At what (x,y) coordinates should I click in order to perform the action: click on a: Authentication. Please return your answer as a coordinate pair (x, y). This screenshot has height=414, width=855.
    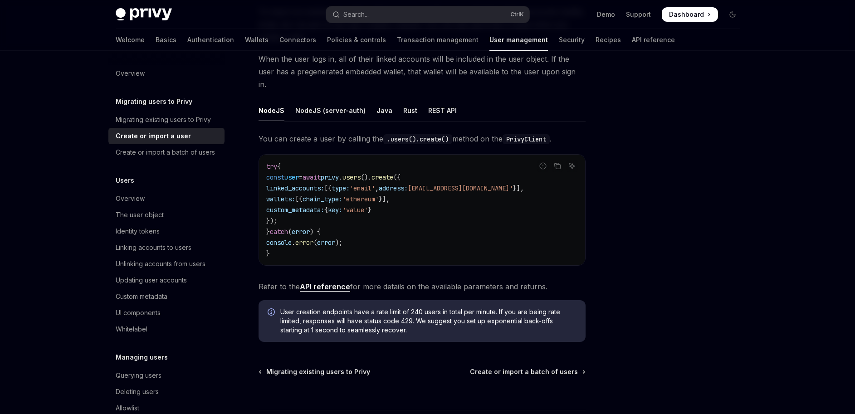
    Looking at the image, I should click on (211, 40).